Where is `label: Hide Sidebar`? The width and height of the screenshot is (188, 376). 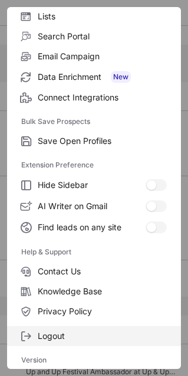 label: Hide Sidebar is located at coordinates (94, 185).